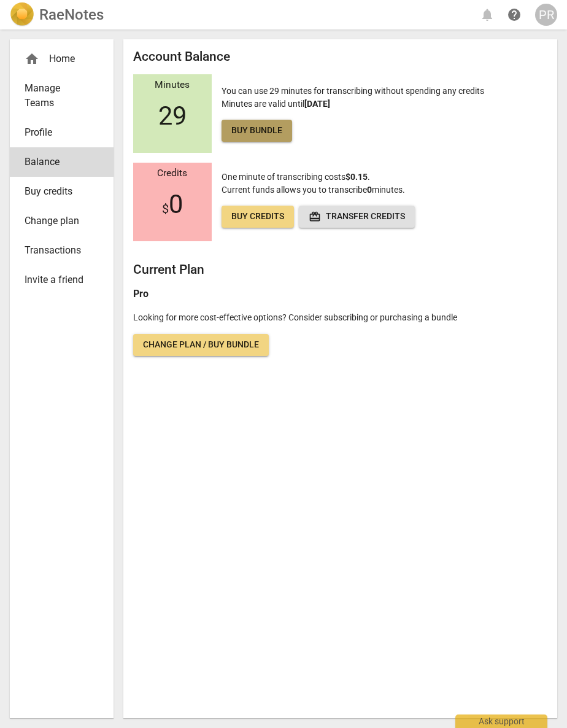 The height and width of the screenshot is (728, 567). Describe the element at coordinates (353, 113) in the screenshot. I see `p: You can use 29 minutes for transcribing without spending any credits Minutes are valid until` at that location.